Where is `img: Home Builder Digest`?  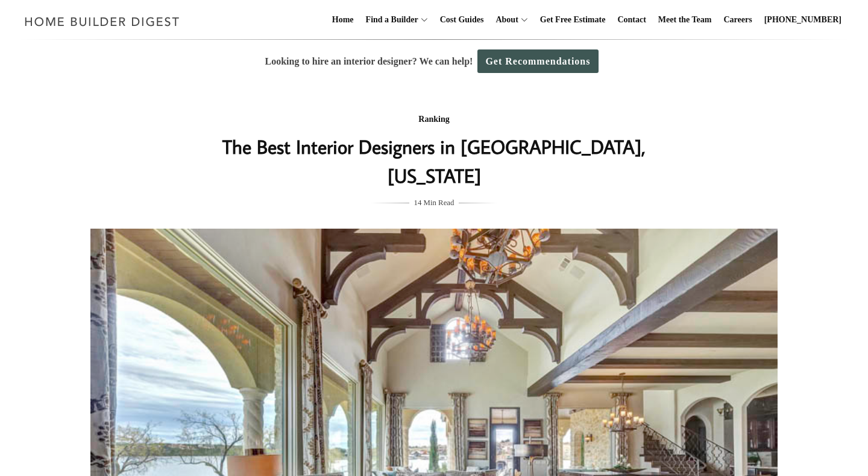 img: Home Builder Digest is located at coordinates (102, 21).